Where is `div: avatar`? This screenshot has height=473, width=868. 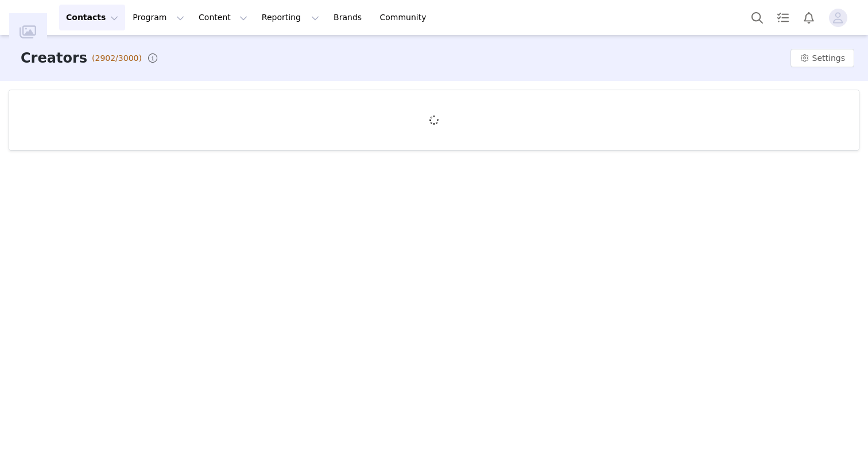
div: avatar is located at coordinates (837, 17).